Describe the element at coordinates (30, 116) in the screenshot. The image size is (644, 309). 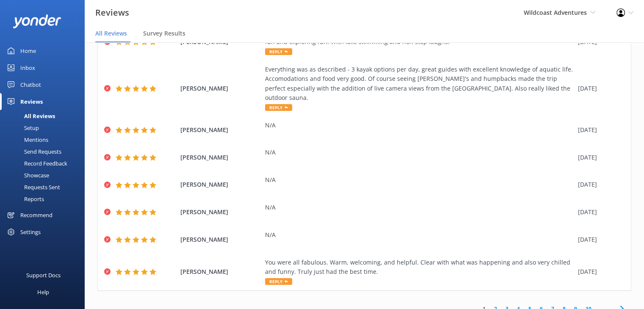
I see `div: All Reviews` at that location.